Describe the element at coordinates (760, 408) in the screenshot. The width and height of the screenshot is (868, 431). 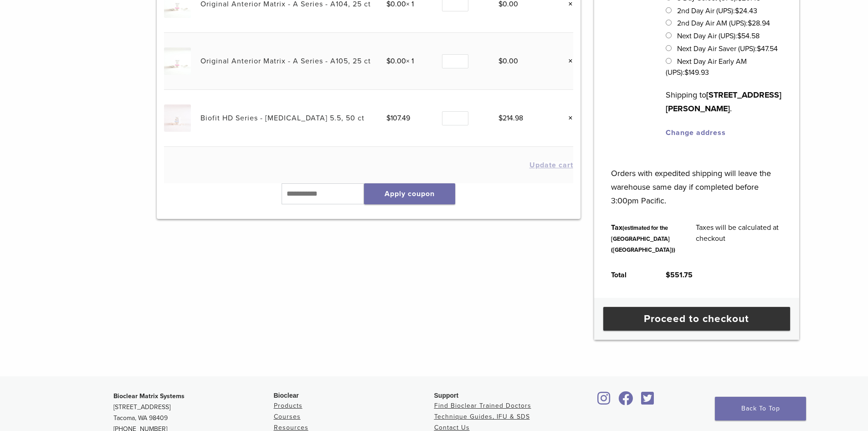
I see `a: Back To Top` at that location.